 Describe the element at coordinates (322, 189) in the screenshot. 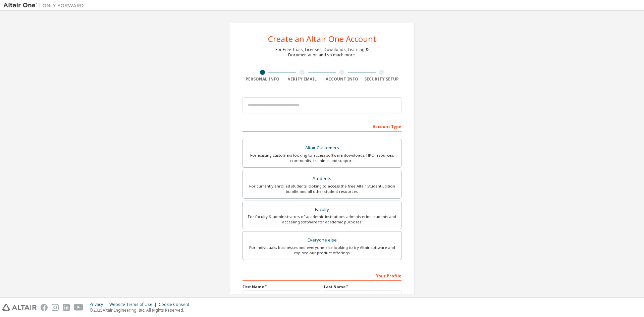

I see `div: For currently enrolled students looking to access the free Altair Student Edition bundle and all ...` at that location.